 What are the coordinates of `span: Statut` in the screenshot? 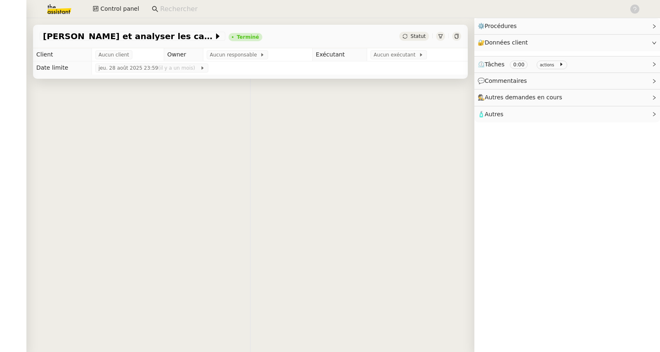 It's located at (418, 36).